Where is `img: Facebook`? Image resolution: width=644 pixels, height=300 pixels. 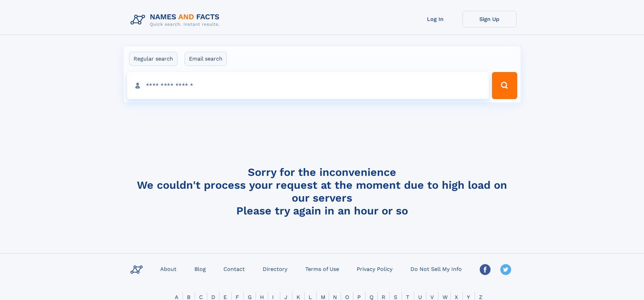 img: Facebook is located at coordinates (485, 270).